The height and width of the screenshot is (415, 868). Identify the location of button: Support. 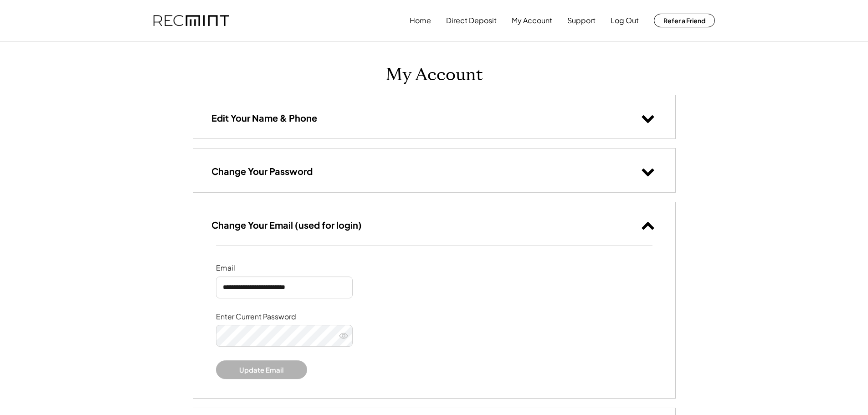
(581, 20).